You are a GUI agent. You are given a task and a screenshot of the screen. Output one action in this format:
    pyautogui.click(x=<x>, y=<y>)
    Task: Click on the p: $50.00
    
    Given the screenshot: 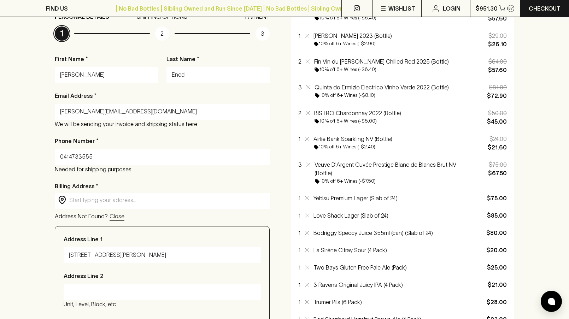 What is the action you would take?
    pyautogui.click(x=489, y=113)
    